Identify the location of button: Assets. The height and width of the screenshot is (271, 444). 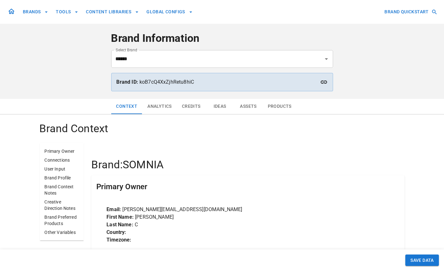
(249, 107).